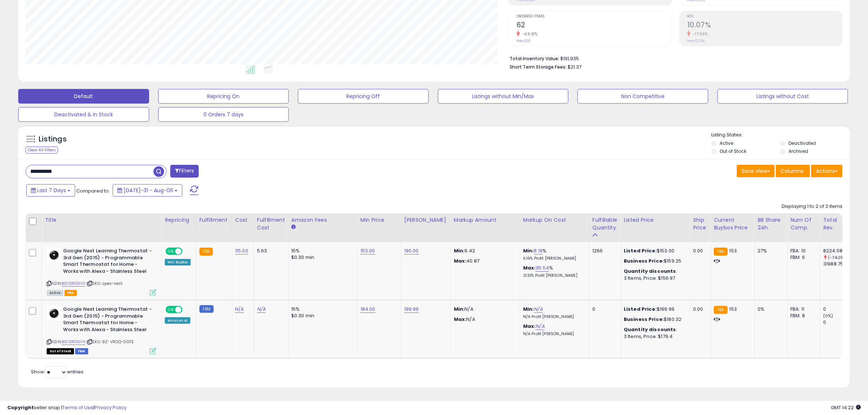 This screenshot has height=415, width=868. I want to click on h2: 62, so click(594, 26).